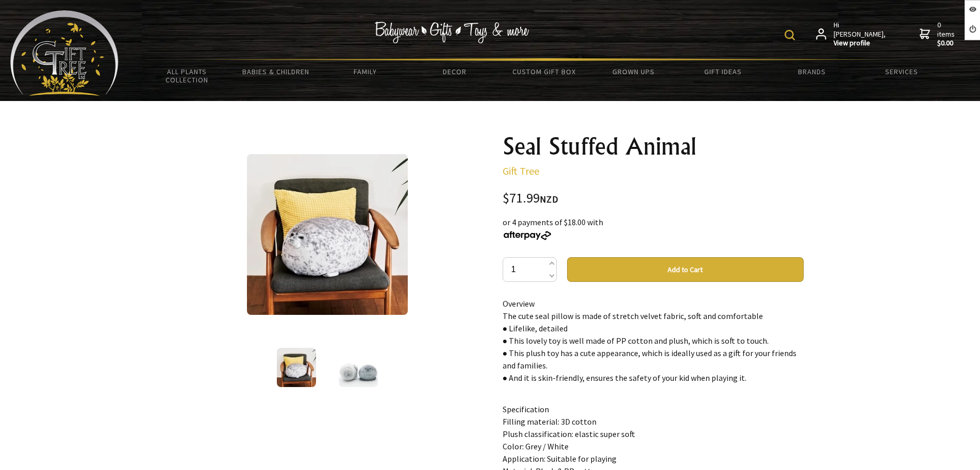 The height and width of the screenshot is (470, 980). Describe the element at coordinates (947, 34) in the screenshot. I see `span: 0 items` at that location.